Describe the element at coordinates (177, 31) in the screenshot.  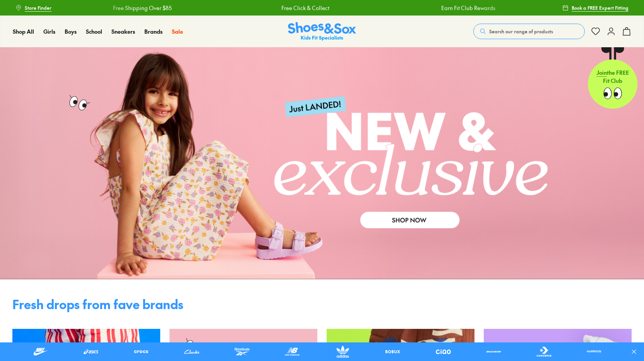
I see `a: Sale` at that location.